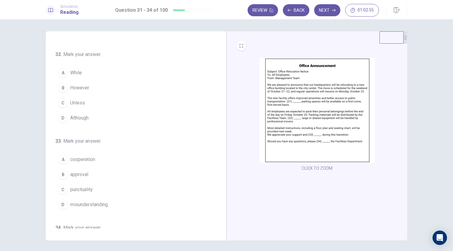  What do you see at coordinates (59, 54) in the screenshot?
I see `span: 32 .` at bounding box center [59, 54].